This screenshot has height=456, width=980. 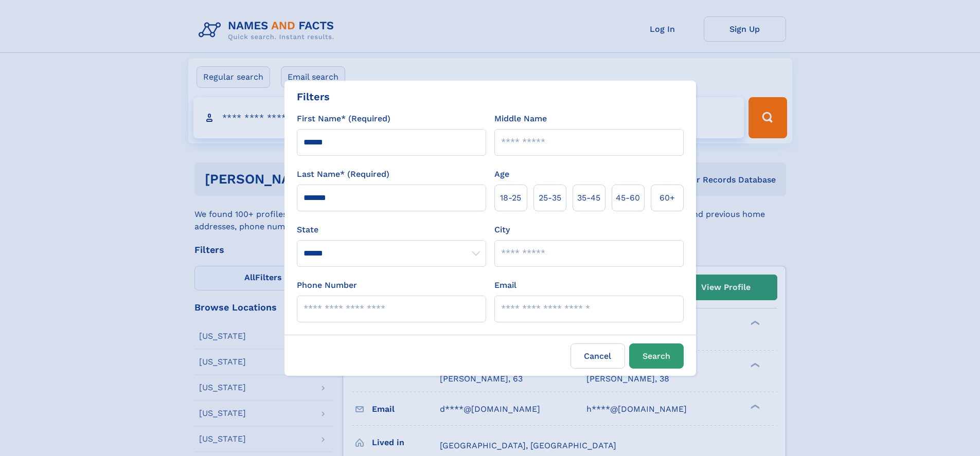 I want to click on label: State, so click(x=391, y=230).